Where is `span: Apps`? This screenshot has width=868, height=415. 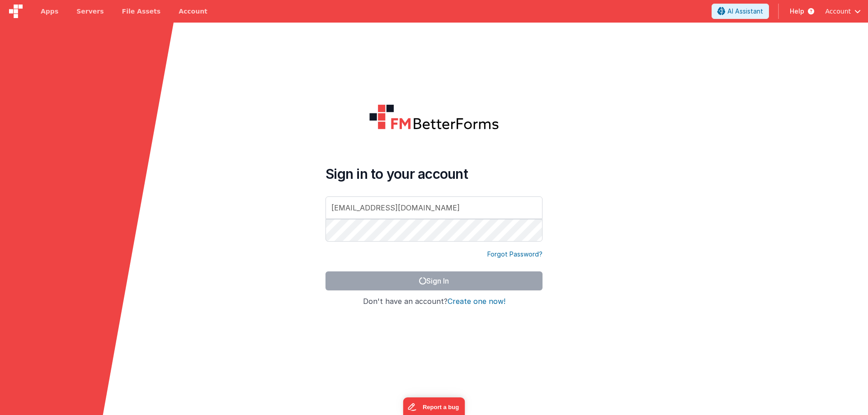 span: Apps is located at coordinates (49, 11).